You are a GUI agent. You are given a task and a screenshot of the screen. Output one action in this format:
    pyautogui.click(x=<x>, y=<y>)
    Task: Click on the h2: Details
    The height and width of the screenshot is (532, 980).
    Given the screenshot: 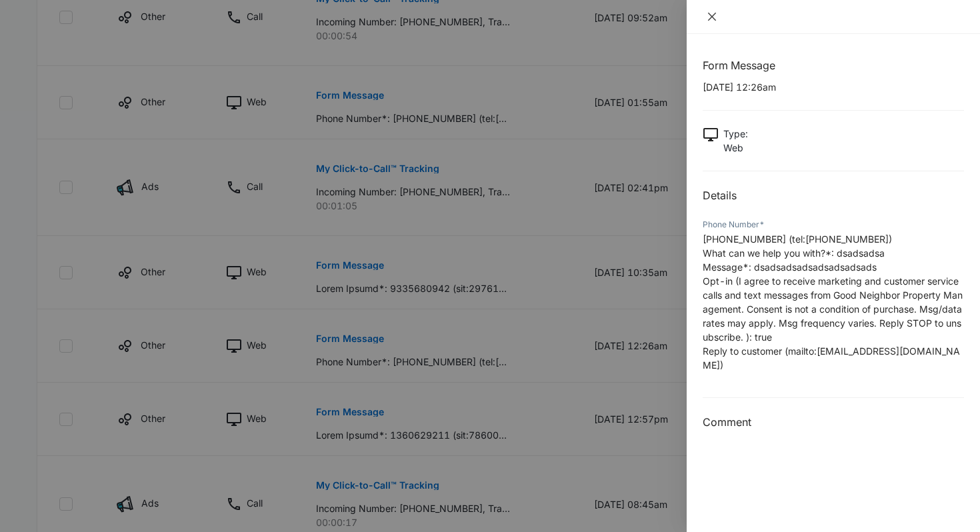 What is the action you would take?
    pyautogui.click(x=834, y=195)
    